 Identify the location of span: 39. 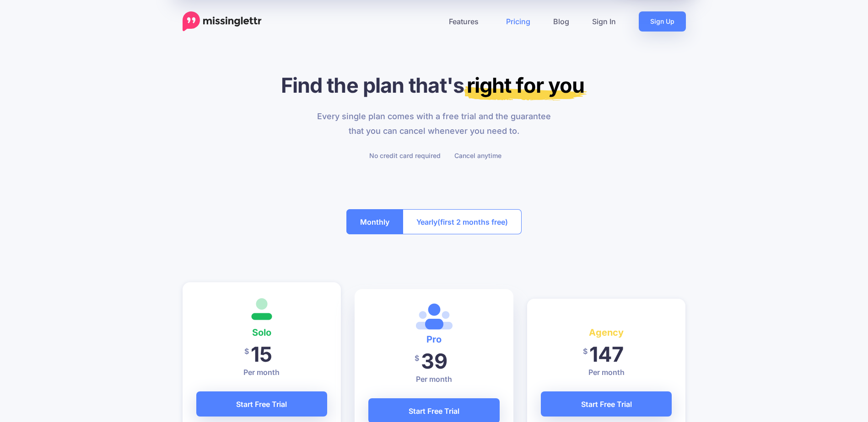
(434, 361).